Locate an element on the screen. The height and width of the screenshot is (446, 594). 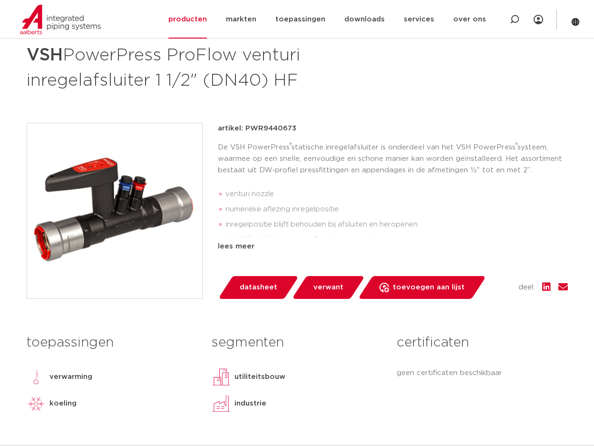
li: inregelpositie blijft behouden bij afsluiten en heropenen is located at coordinates (397, 225).